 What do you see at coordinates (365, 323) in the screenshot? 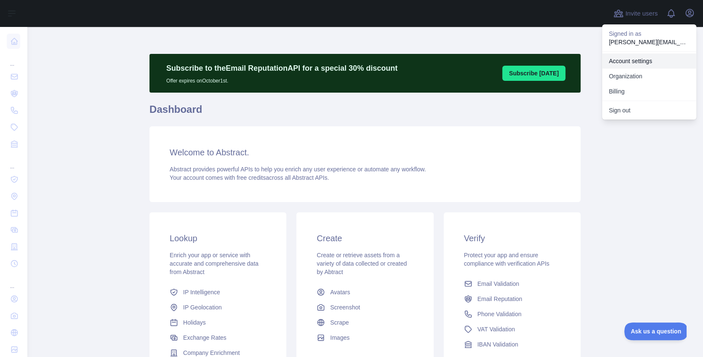
I see `a: Scrape` at bounding box center [365, 323].